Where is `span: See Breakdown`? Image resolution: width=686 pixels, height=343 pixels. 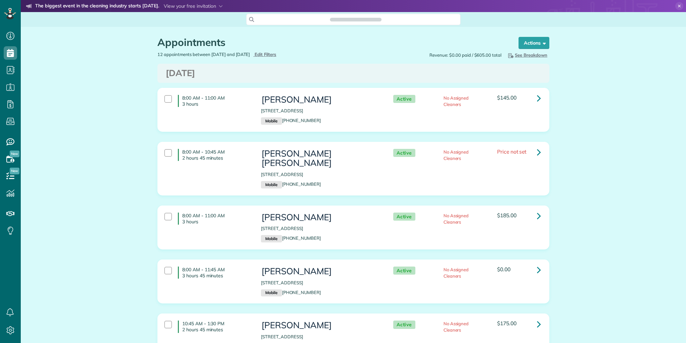
span: See Breakdown is located at coordinates (527, 55).